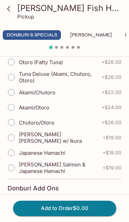  Describe the element at coordinates (25, 17) in the screenshot. I see `p: Pickup` at that location.